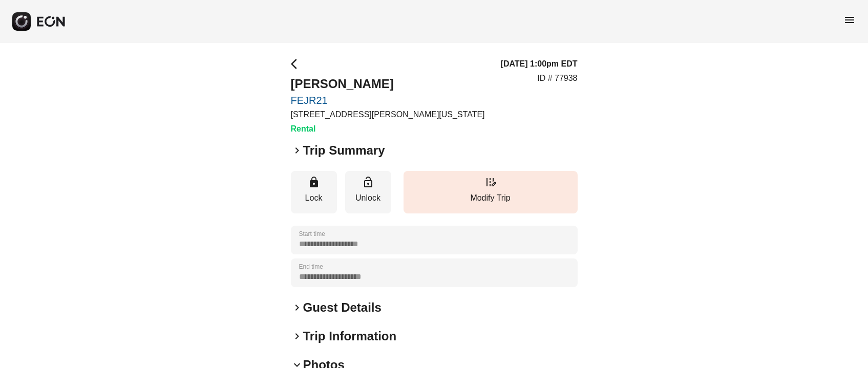  I want to click on span: edit_road, so click(490, 182).